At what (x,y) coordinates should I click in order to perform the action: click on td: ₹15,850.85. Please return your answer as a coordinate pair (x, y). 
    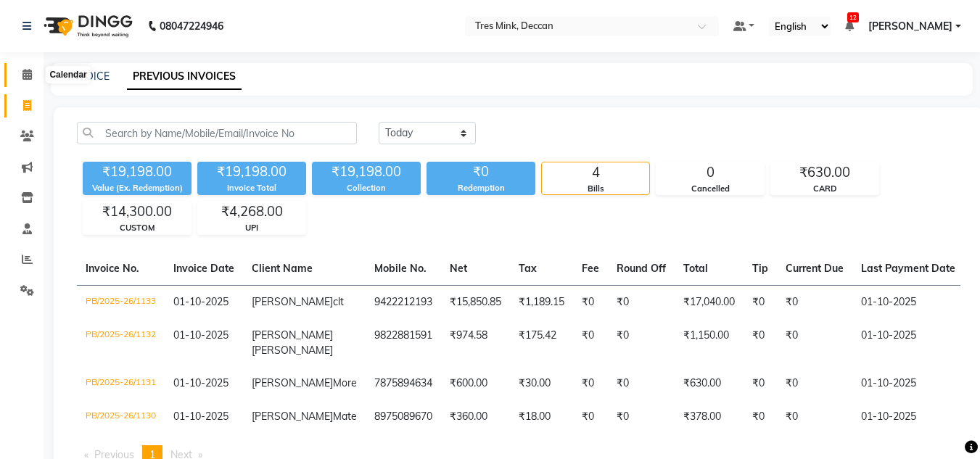
    Looking at the image, I should click on (476, 301).